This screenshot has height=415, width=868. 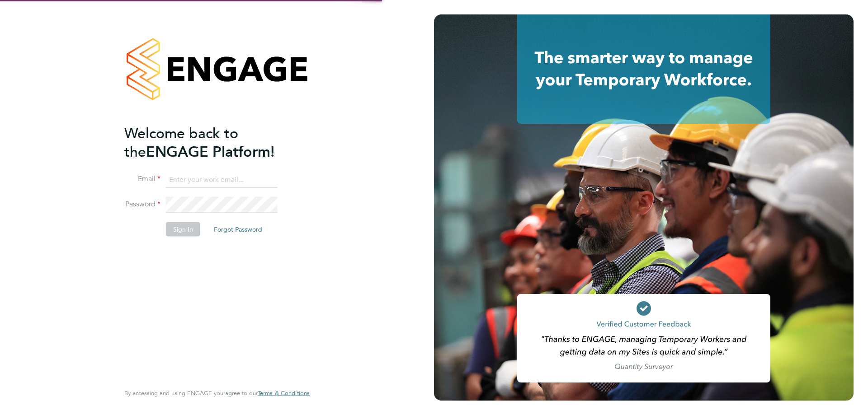 What do you see at coordinates (217, 393) in the screenshot?
I see `span: By accessing and using ENGAGE you agree to our` at bounding box center [217, 393].